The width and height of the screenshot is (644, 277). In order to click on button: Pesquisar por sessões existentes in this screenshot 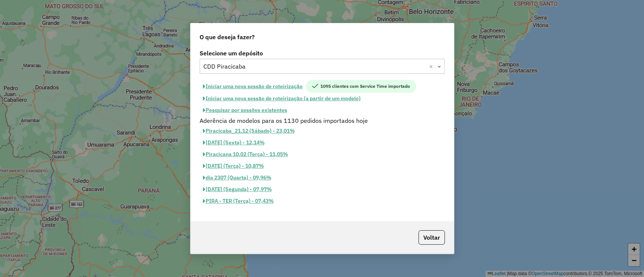, I will do `click(245, 110)`.